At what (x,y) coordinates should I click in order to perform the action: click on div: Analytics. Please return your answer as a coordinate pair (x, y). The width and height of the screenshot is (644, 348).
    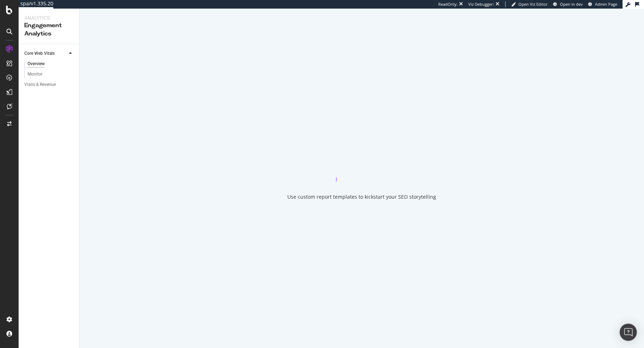
    Looking at the image, I should click on (49, 18).